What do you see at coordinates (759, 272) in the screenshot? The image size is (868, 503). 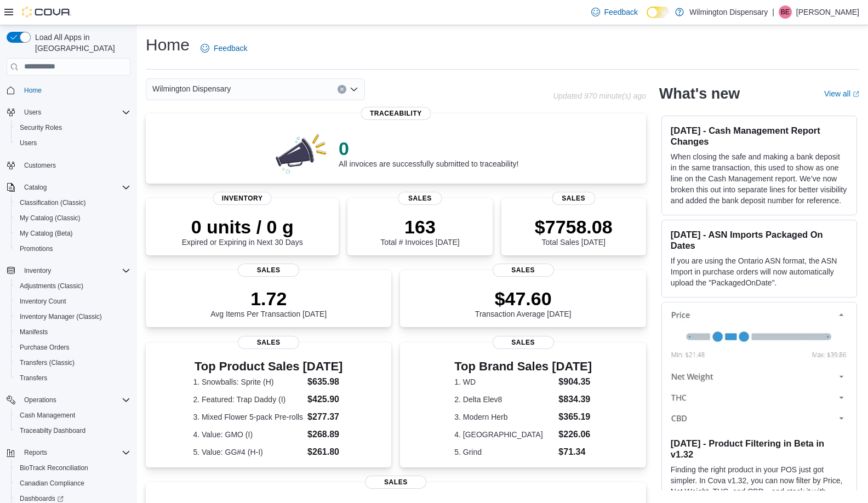 I see `p: If you are using the Ontario ASN format, the ASN Import in purchase orders will now automatically...` at bounding box center [759, 272].